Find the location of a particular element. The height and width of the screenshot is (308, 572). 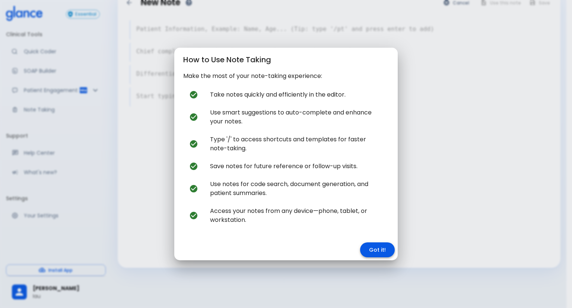

button: Got it! is located at coordinates (378, 250).